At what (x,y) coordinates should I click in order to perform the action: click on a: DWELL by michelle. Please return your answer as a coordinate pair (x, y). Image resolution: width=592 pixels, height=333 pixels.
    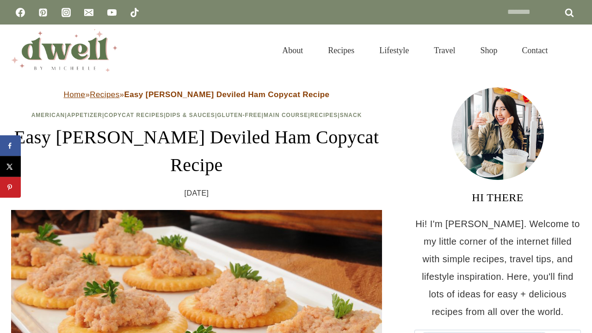
    Looking at the image, I should click on (64, 50).